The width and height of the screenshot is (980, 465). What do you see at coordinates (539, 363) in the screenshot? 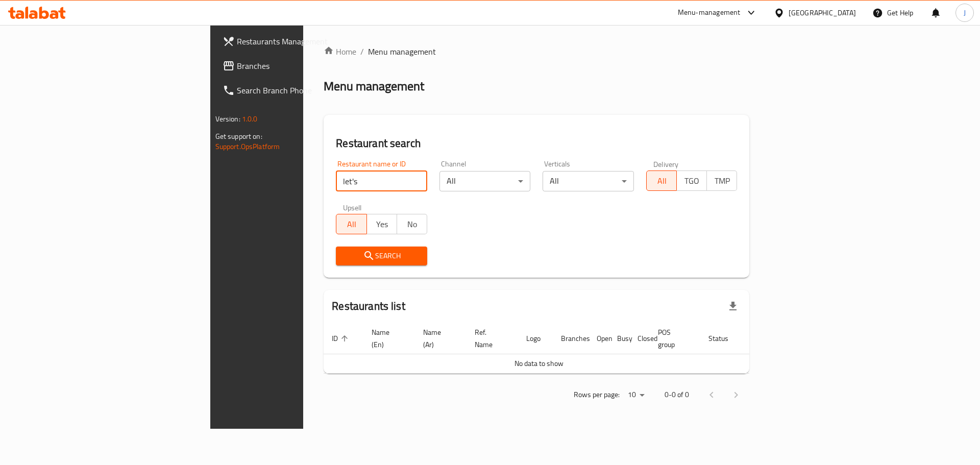
I see `span: No data to show` at bounding box center [539, 363].